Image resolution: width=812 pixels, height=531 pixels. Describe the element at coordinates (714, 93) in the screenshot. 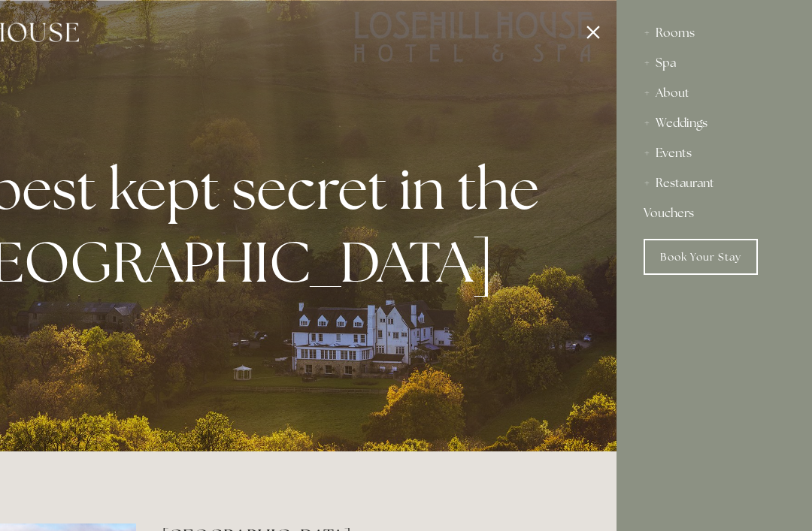

I see `div: About` at that location.